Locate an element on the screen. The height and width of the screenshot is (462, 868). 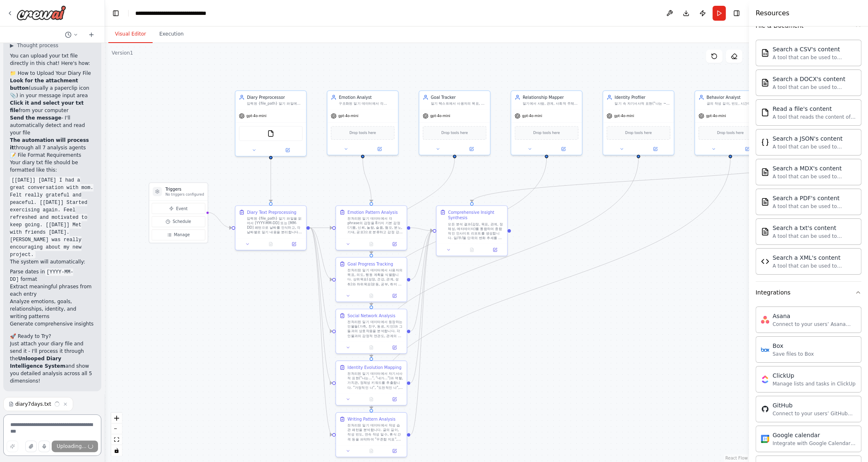
div: ClickUp is located at coordinates (814, 376).